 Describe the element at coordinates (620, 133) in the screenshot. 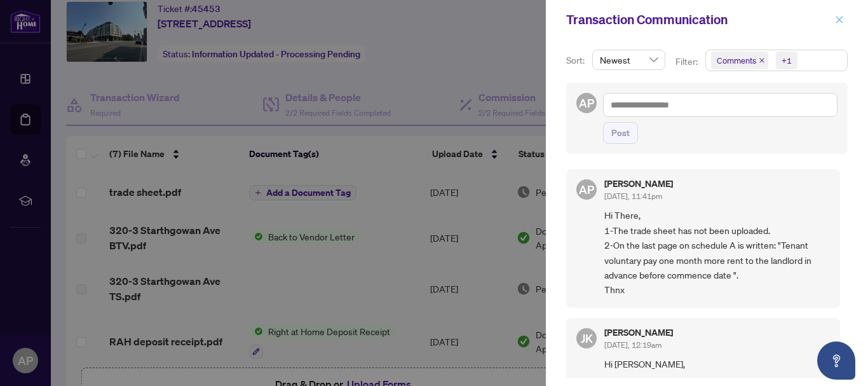

I see `button: Post` at that location.